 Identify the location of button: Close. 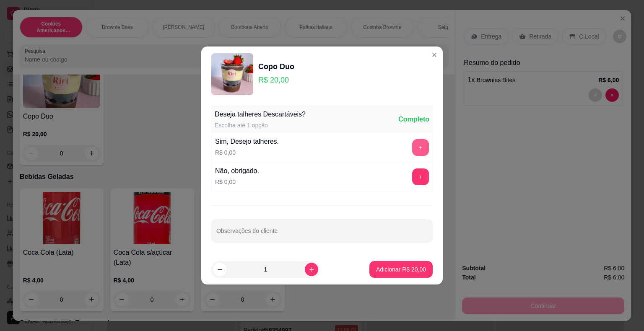
(435, 55).